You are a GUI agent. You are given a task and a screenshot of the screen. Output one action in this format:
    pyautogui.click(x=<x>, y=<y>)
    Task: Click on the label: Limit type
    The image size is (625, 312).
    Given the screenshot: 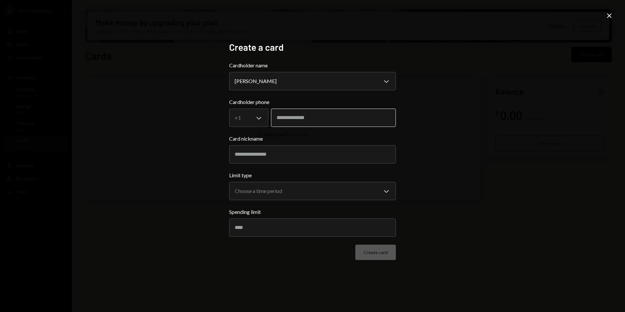 What is the action you would take?
    pyautogui.click(x=312, y=175)
    